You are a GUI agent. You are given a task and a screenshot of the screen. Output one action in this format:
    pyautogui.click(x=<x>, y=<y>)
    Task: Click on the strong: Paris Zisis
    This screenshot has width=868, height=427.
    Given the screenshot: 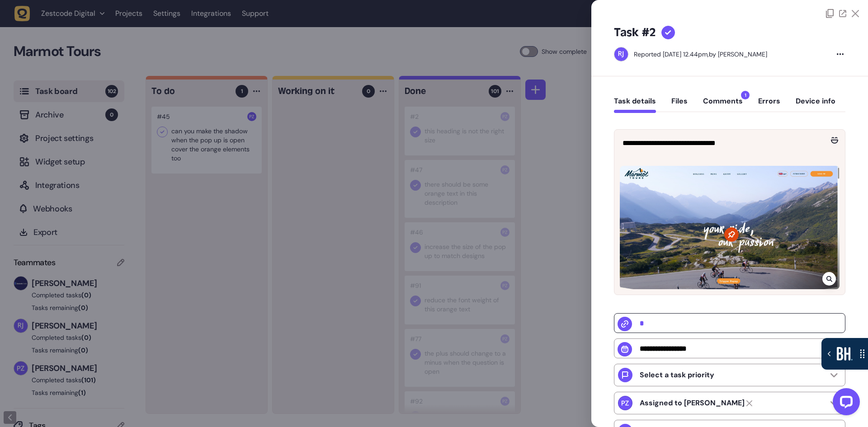 What is the action you would take?
    pyautogui.click(x=692, y=403)
    